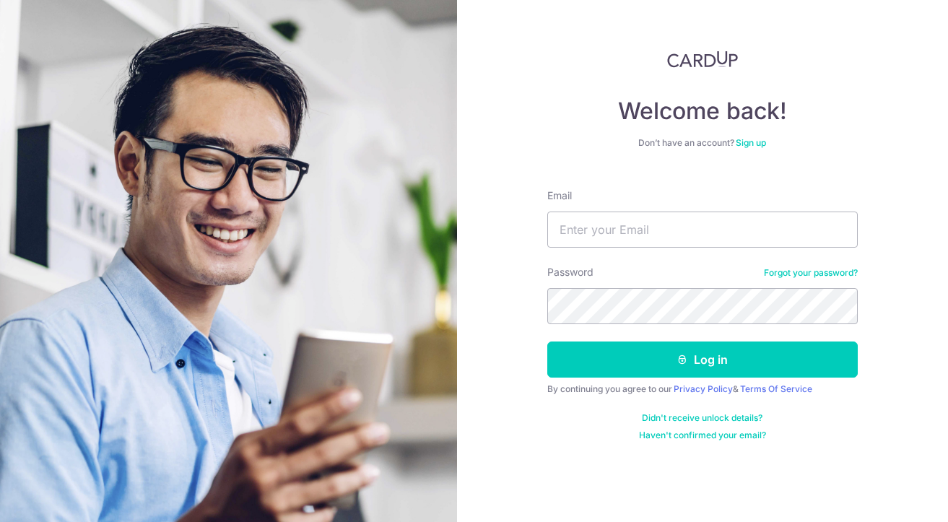 The image size is (948, 522). What do you see at coordinates (702, 418) in the screenshot?
I see `a: Didn't receive unlock details?` at bounding box center [702, 418].